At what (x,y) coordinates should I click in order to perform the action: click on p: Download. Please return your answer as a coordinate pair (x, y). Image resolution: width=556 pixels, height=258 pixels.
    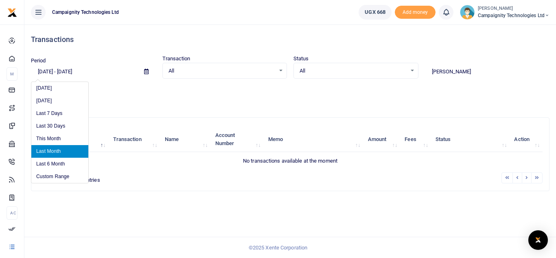
    Looking at the image, I should click on (290, 92).